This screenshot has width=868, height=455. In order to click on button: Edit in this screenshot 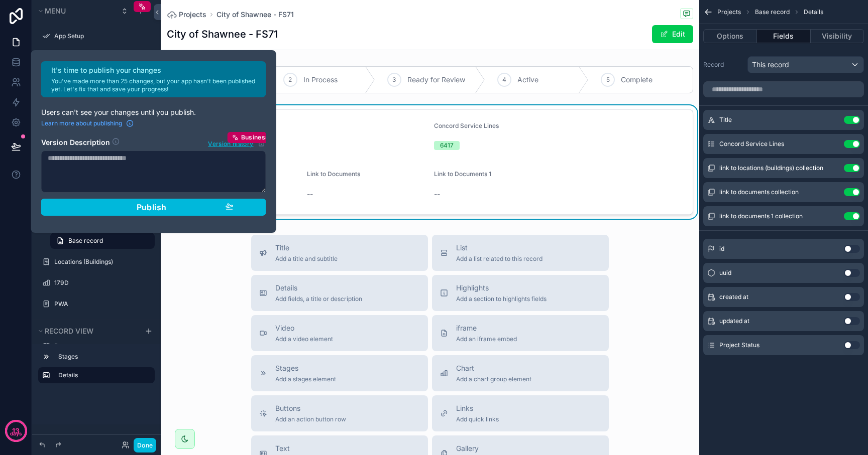, I will do `click(672, 34)`.